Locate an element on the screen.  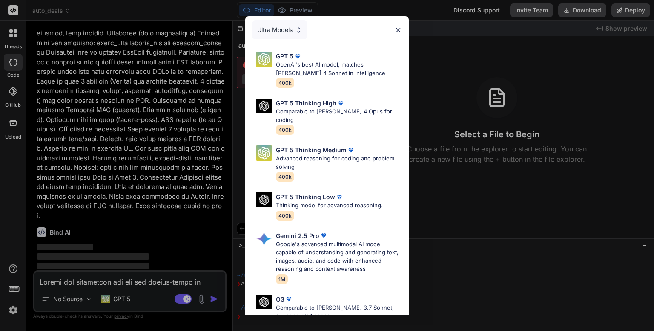
p: Gemini 2.5 Pro is located at coordinates (298, 235).